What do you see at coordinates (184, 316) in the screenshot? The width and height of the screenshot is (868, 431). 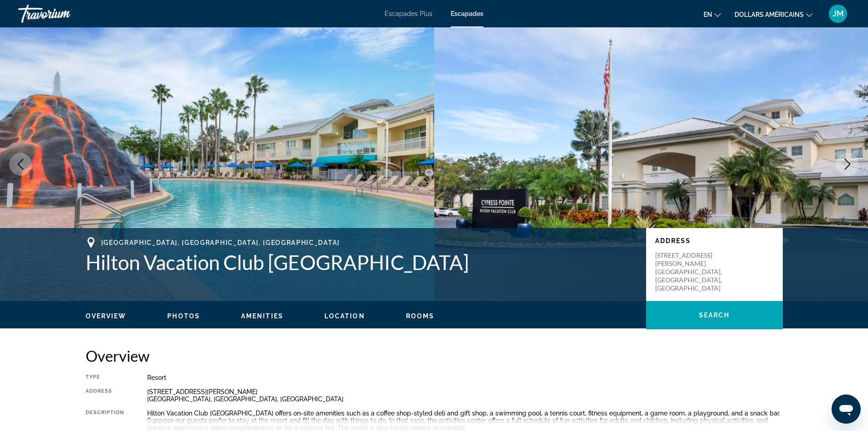 I see `button: Photos` at bounding box center [184, 316].